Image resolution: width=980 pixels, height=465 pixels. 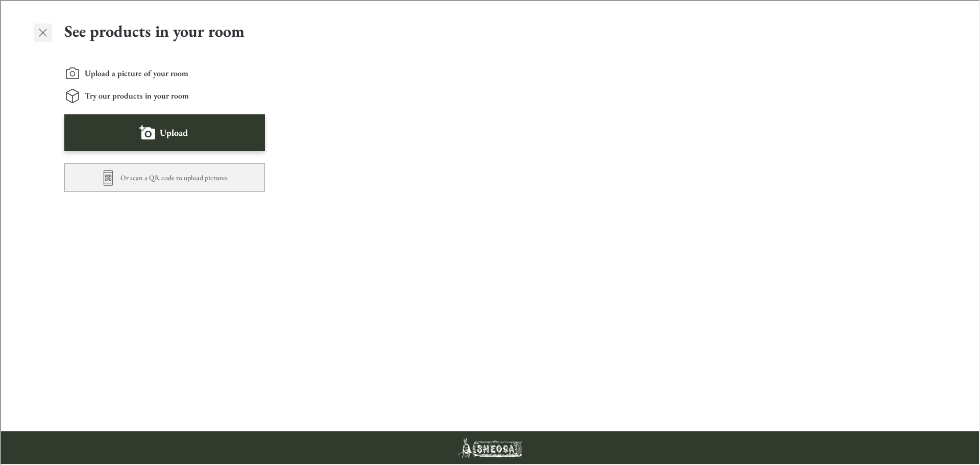 I want to click on a: Visit Sheoga Hardwood Flooring homepage, so click(x=489, y=447).